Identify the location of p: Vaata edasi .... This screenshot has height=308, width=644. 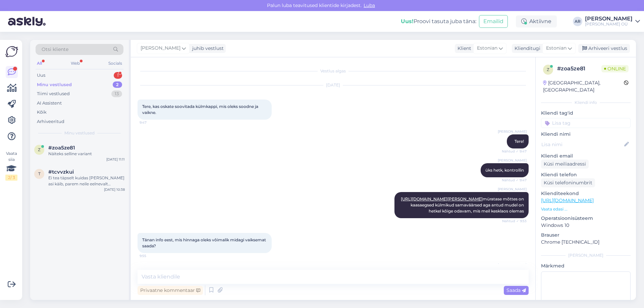
(585, 209).